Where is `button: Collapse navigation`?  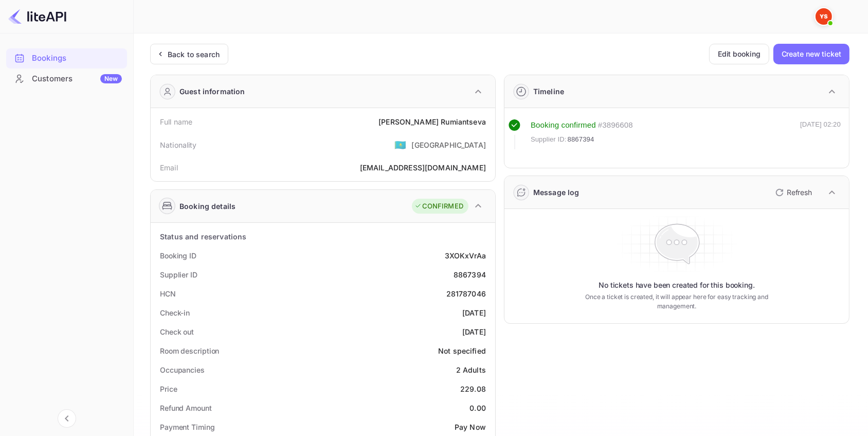
button: Collapse navigation is located at coordinates (67, 419).